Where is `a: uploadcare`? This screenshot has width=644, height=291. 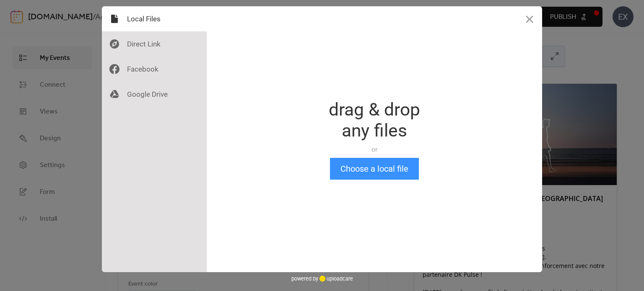
a: uploadcare is located at coordinates (336, 279).